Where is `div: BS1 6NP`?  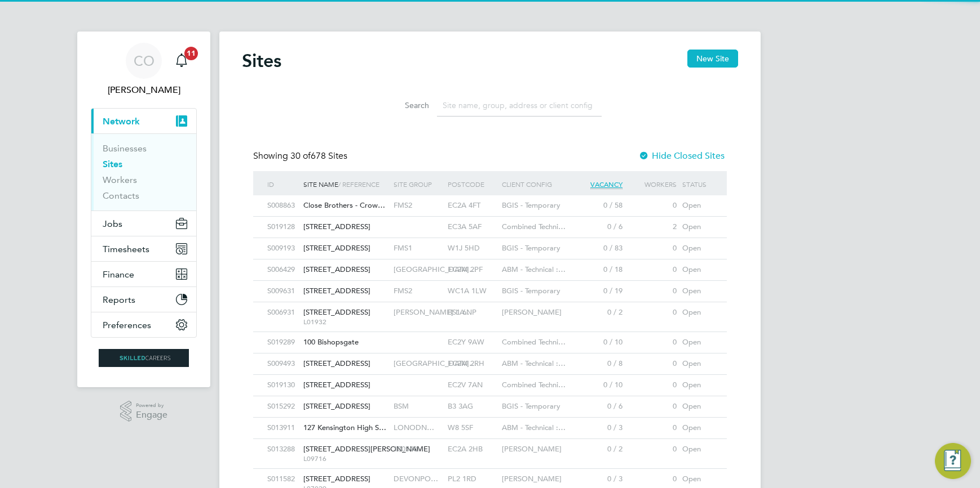
div: BS1 6NP is located at coordinates (472, 313).